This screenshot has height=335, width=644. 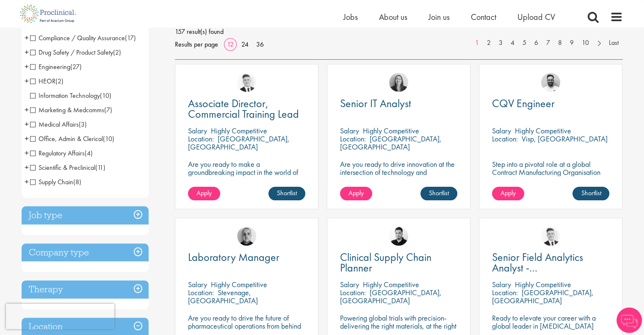 I want to click on span: Supply Chain, so click(x=55, y=182).